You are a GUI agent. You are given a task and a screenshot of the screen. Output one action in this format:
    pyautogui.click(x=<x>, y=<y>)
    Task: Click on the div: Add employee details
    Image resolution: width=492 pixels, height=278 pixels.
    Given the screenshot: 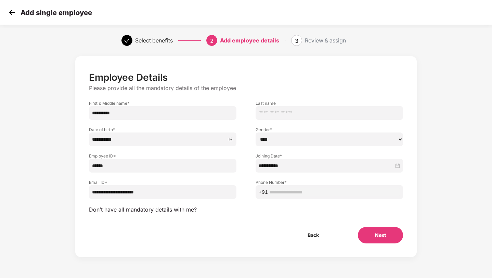 What is the action you would take?
    pyautogui.click(x=249, y=40)
    